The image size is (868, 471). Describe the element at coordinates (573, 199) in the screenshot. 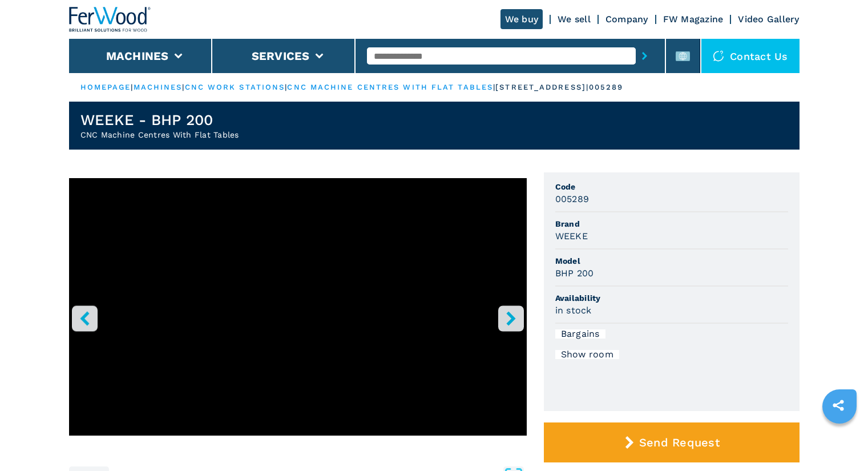

I see `h3: 005289` at that location.